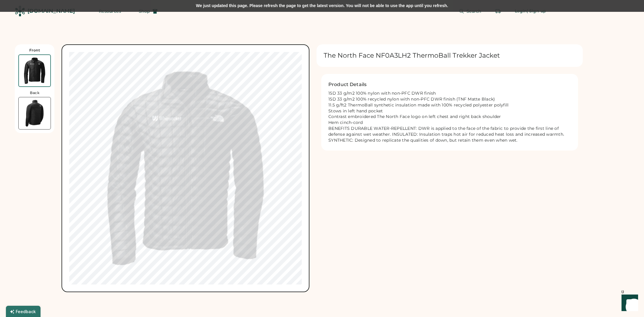  What do you see at coordinates (34, 93) in the screenshot?
I see `div: Back` at bounding box center [34, 93].